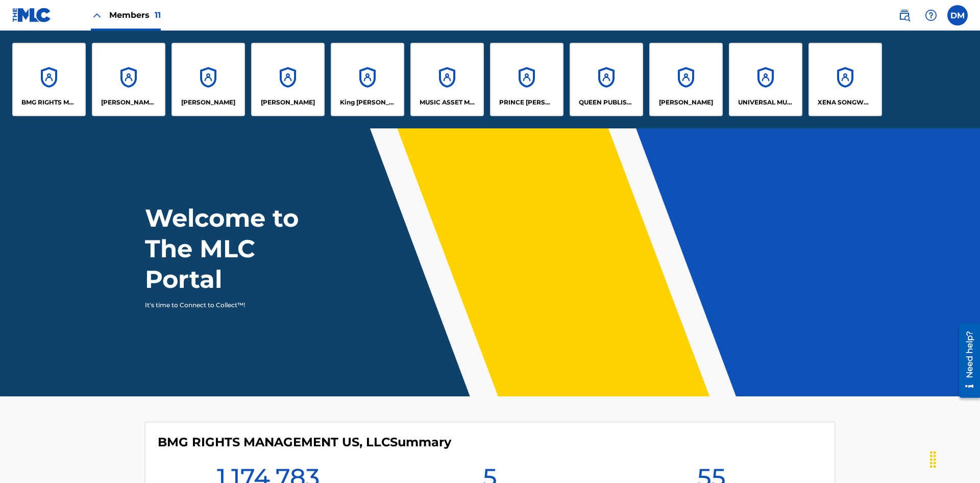  Describe the element at coordinates (367, 103) in the screenshot. I see `p: King McTesterson` at that location.